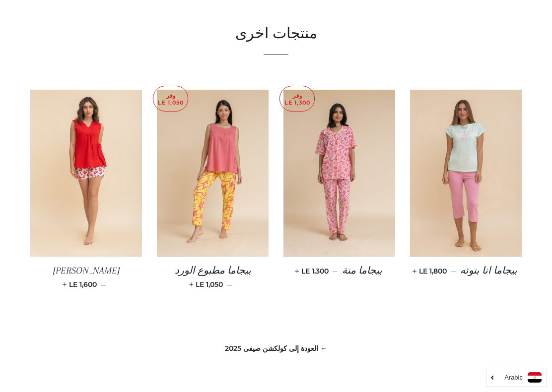  I want to click on span: LE 1,300, so click(313, 271).